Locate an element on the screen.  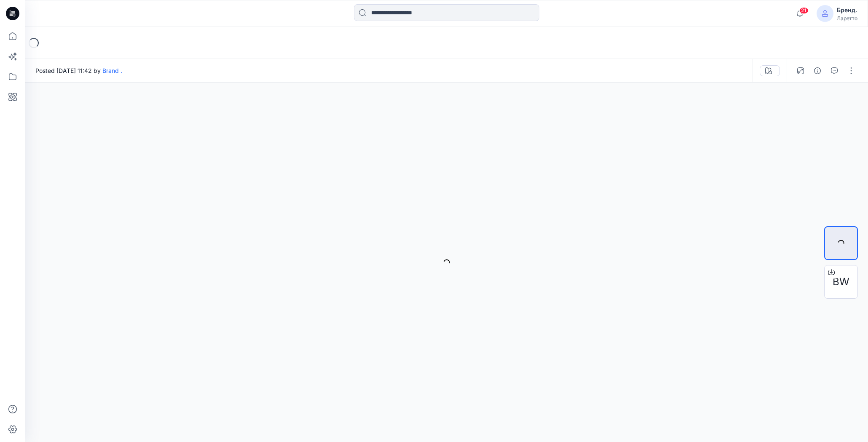
ya-tr-span: Ларетто is located at coordinates (847, 18).